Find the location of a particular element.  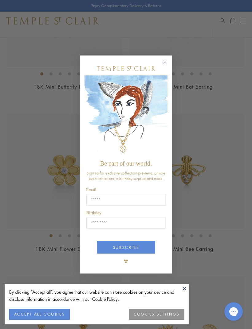

span: Birthday is located at coordinates (94, 213).